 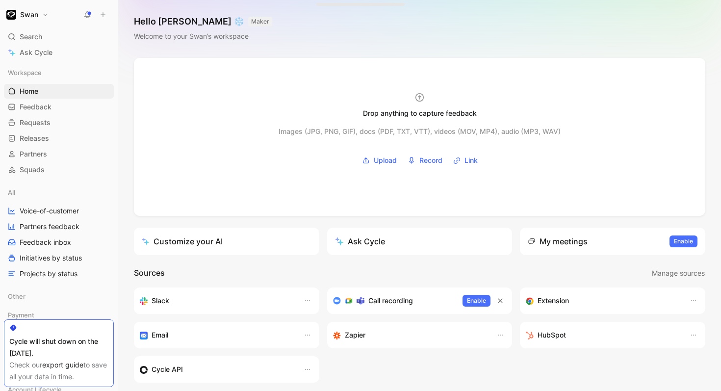 I want to click on button: Link, so click(x=466, y=160).